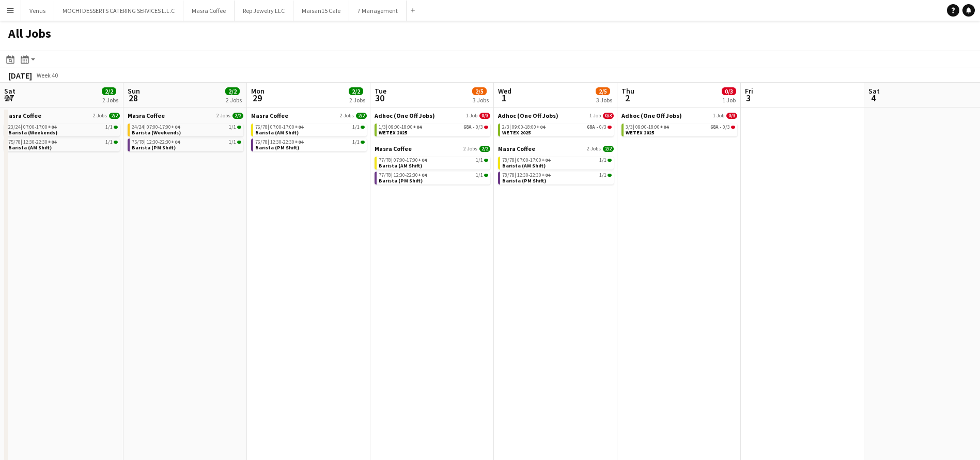  I want to click on a: 78/78|07:00-17:00+041/1Barista (AM Shift), so click(557, 162).